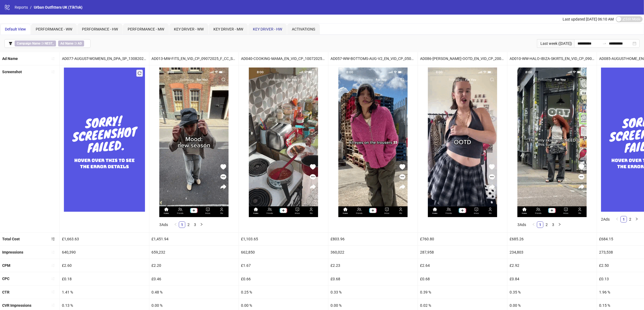  What do you see at coordinates (13, 252) in the screenshot?
I see `b: Impressions` at bounding box center [13, 252].